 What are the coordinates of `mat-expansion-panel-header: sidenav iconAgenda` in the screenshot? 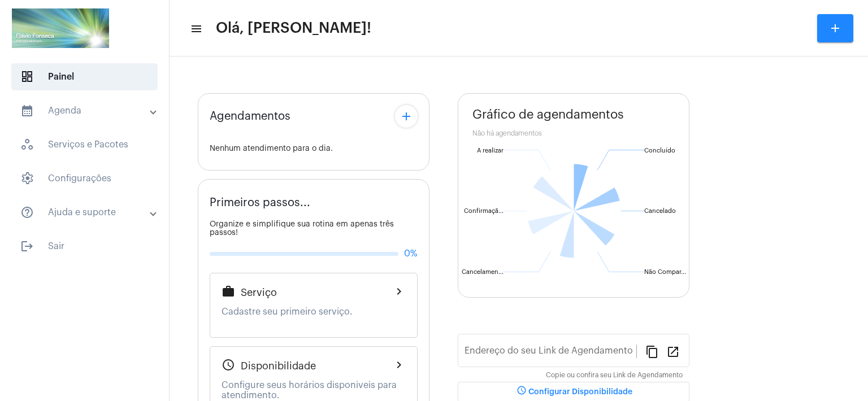 It's located at (87, 111).